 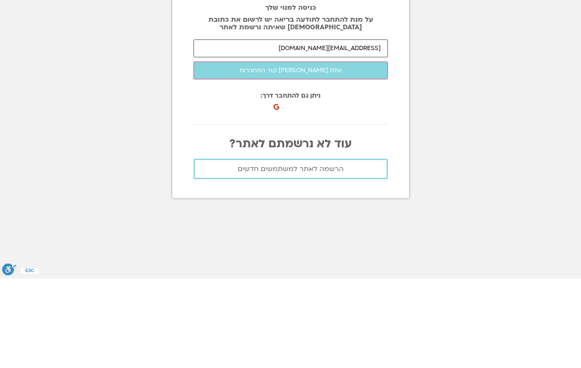 I want to click on input: האימייל איתו נרשמת לאתר, so click(x=290, y=138).